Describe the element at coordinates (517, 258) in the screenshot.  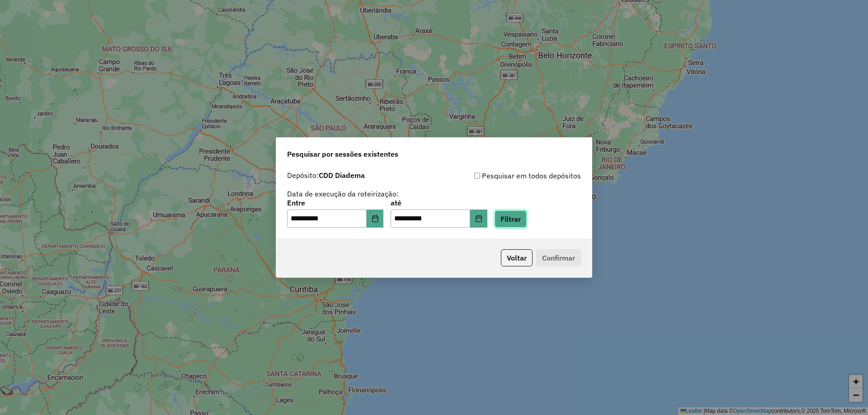
I see `button: Voltar` at that location.